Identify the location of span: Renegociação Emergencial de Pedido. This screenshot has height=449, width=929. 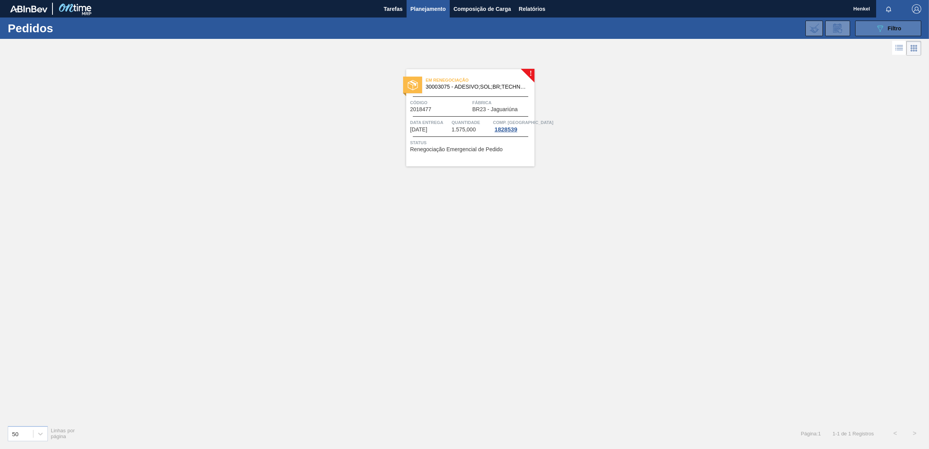
(456, 149).